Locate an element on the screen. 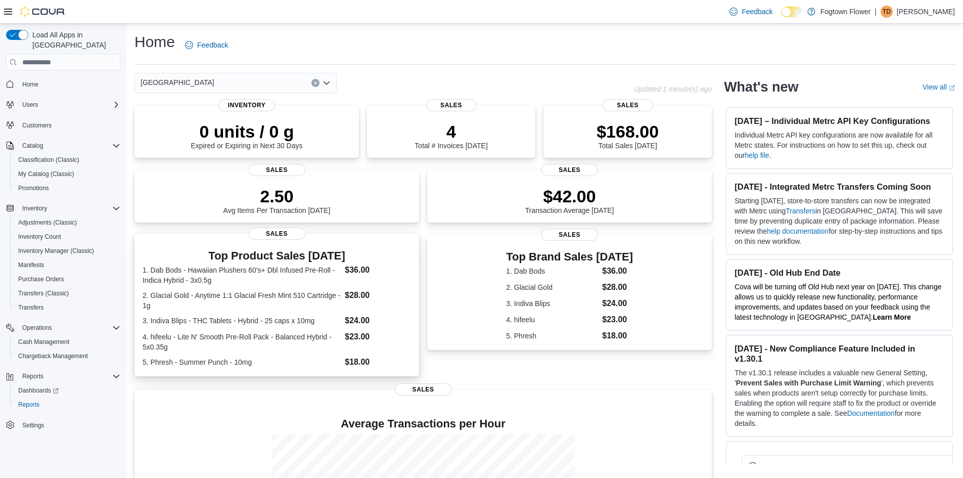  a: Home is located at coordinates (30, 84).